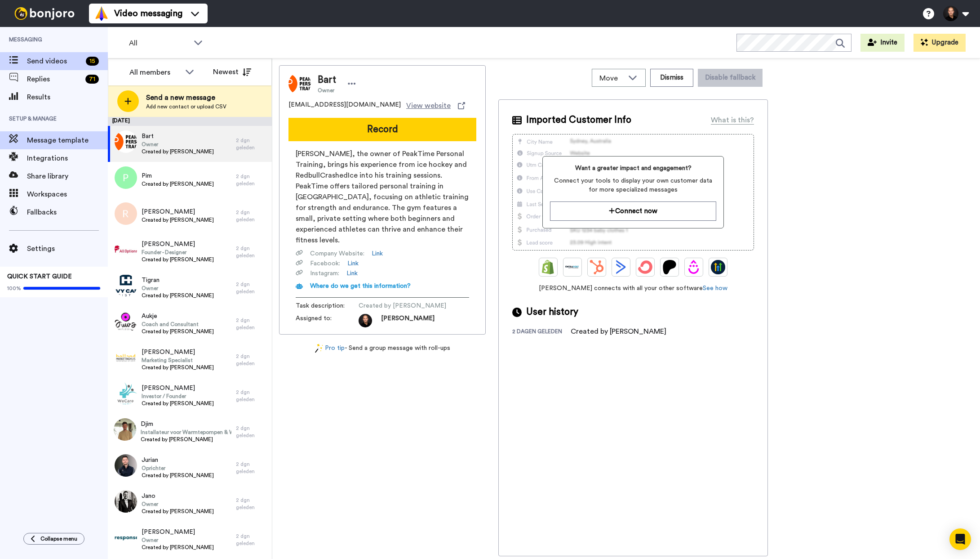 This screenshot has height=559, width=980. I want to click on img: magic-wand.svg, so click(319, 348).